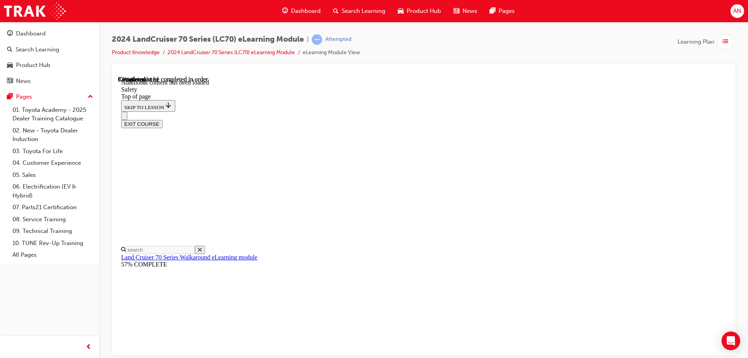  I want to click on input: Search, so click(42, 174).